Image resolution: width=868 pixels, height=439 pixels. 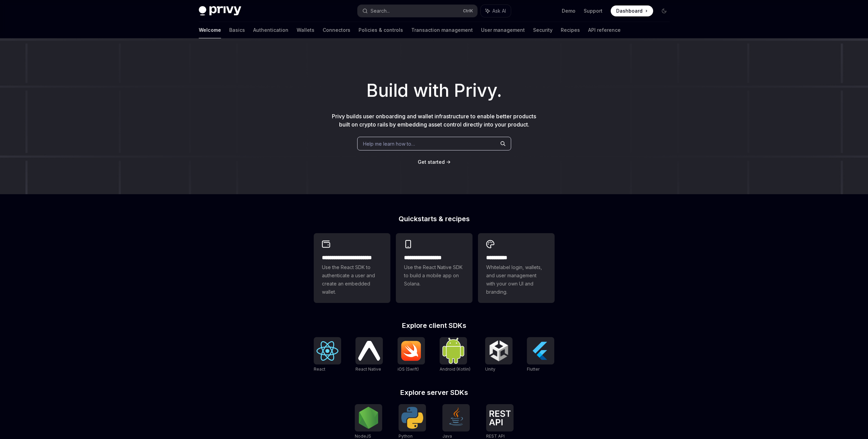 What do you see at coordinates (369, 418) in the screenshot?
I see `img: NodeJS` at bounding box center [369, 418].